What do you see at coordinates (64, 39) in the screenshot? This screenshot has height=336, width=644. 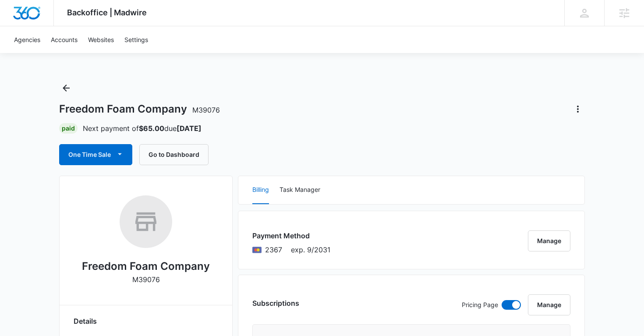 I see `a: Accounts` at bounding box center [64, 39].